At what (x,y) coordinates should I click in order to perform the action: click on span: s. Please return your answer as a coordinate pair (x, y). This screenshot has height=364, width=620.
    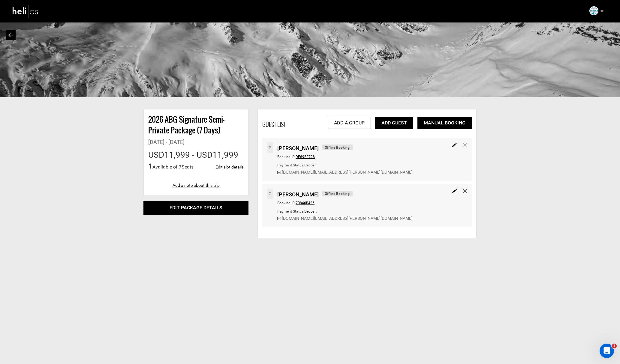
    Looking at the image, I should click on (193, 167).